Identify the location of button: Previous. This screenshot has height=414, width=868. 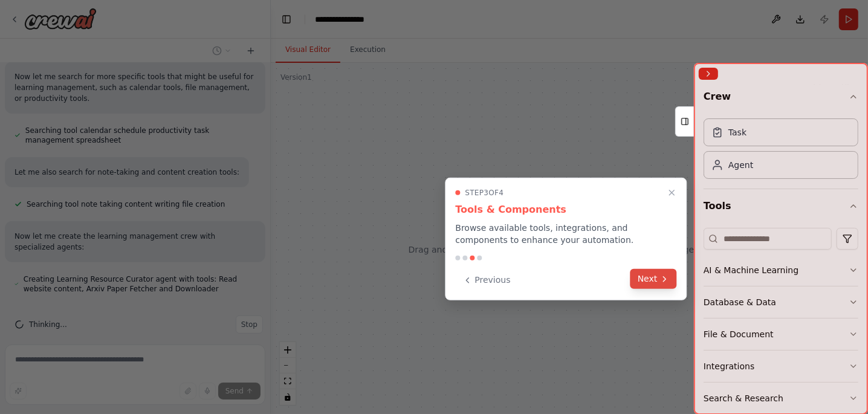
(486, 279).